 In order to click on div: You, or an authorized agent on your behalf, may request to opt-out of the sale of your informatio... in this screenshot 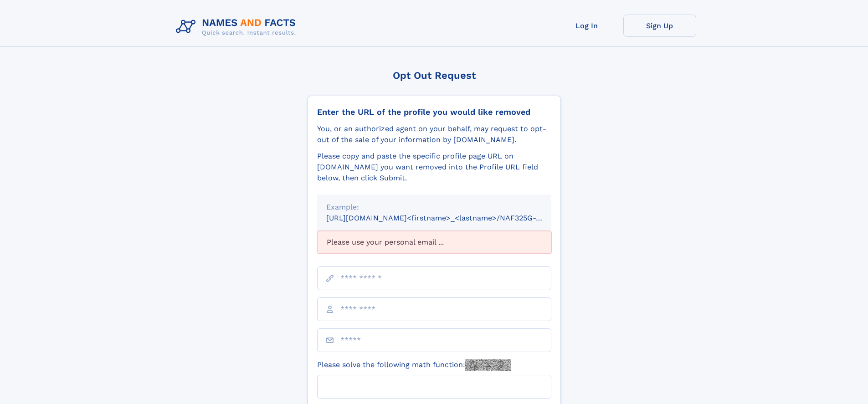, I will do `click(434, 134)`.